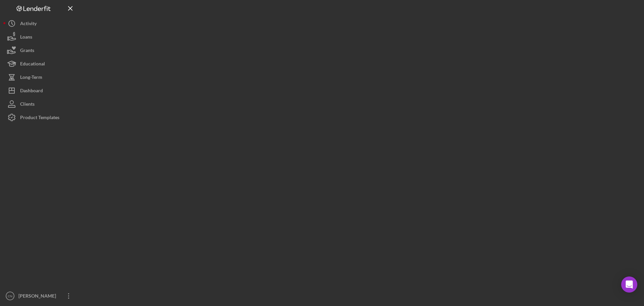  What do you see at coordinates (40, 104) in the screenshot?
I see `a: Clients` at bounding box center [40, 104].